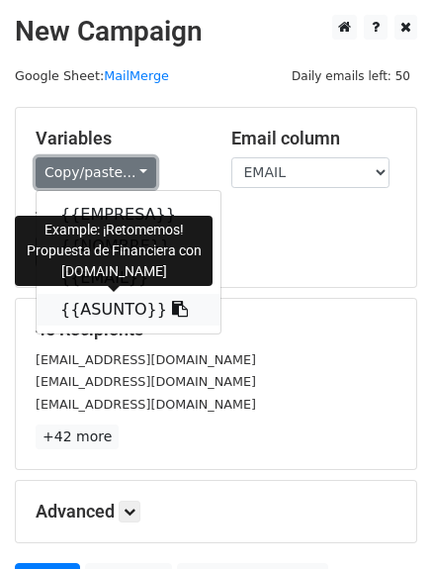  What do you see at coordinates (314, 138) in the screenshot?
I see `h5: Email column` at bounding box center [314, 138].